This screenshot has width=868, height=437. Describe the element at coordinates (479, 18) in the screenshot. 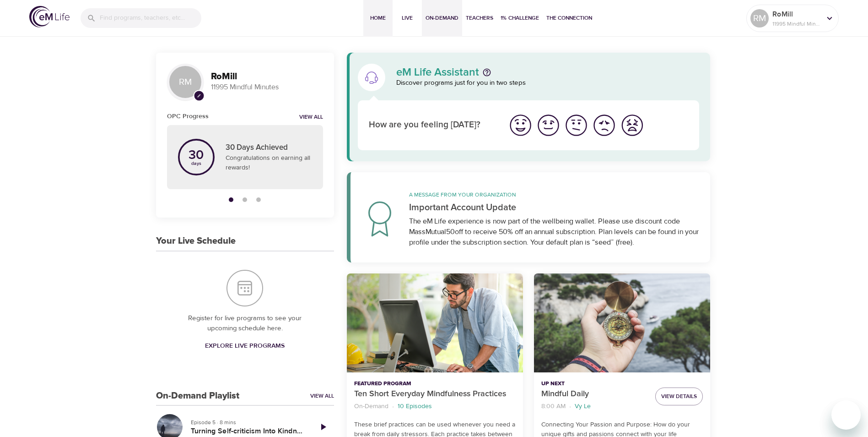

I see `span: Teachers` at that location.